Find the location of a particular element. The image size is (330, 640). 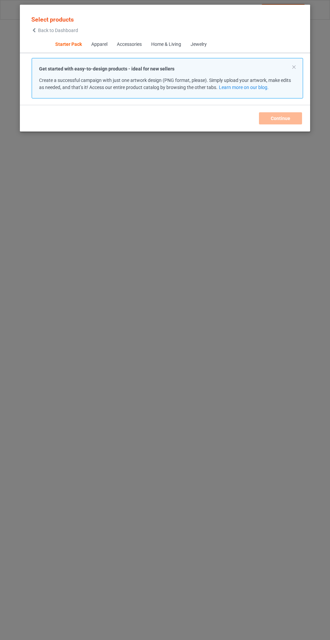

div: Apparel is located at coordinates (99, 45).